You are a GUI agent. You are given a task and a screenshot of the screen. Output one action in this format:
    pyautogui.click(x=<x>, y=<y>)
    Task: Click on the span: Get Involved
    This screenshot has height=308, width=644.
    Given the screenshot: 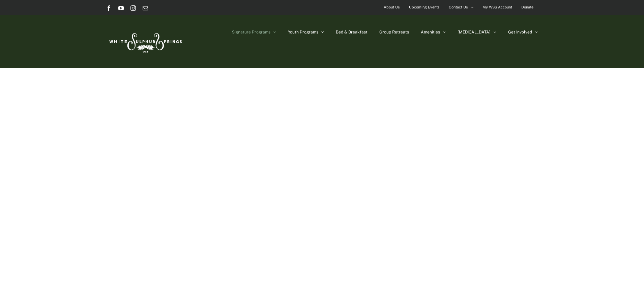 What is the action you would take?
    pyautogui.click(x=520, y=32)
    